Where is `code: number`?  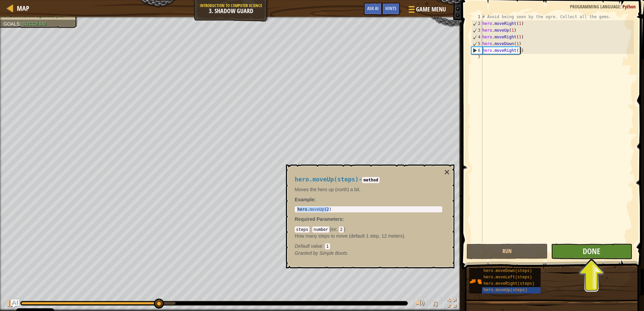 code: number is located at coordinates (320, 230).